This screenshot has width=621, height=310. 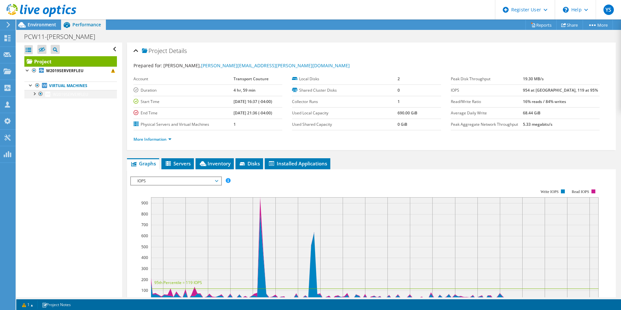 I want to click on label: Prepared for:, so click(x=148, y=65).